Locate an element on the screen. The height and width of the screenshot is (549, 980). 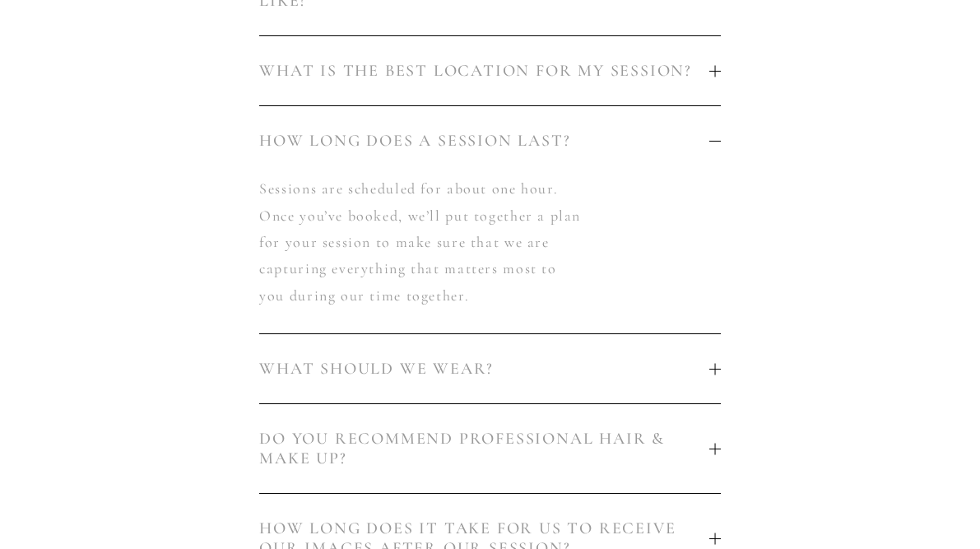
span: WHAT IS THE BEST LOCATION FOR MY SESSION? is located at coordinates (484, 71).